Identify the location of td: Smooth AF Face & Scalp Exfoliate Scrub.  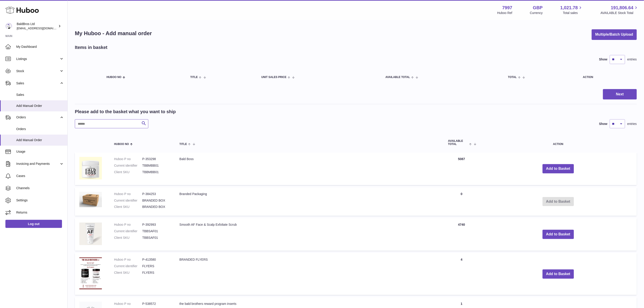
(309, 234).